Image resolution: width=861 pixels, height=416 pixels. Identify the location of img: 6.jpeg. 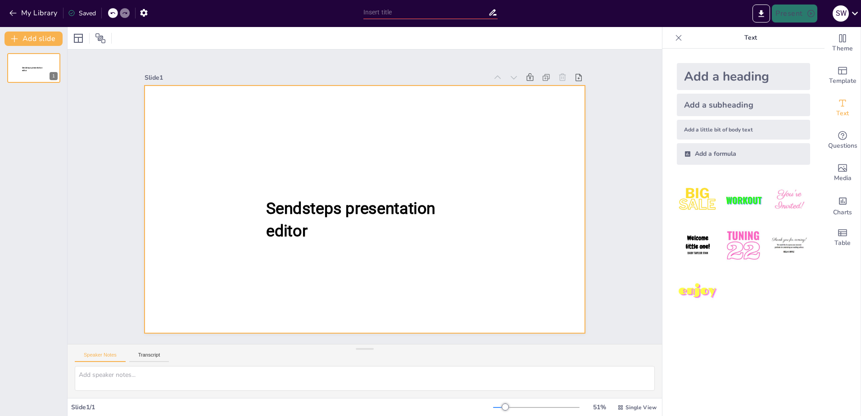
(789, 246).